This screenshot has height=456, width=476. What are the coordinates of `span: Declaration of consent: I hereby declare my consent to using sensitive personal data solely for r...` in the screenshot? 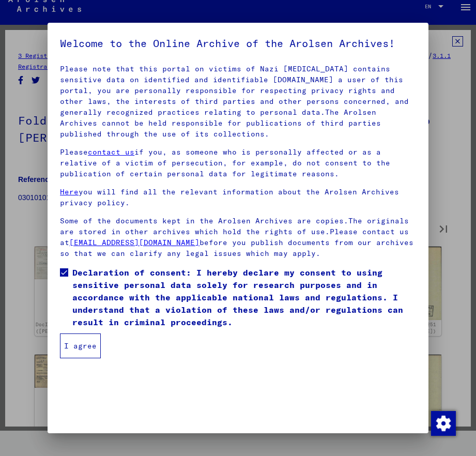 It's located at (244, 298).